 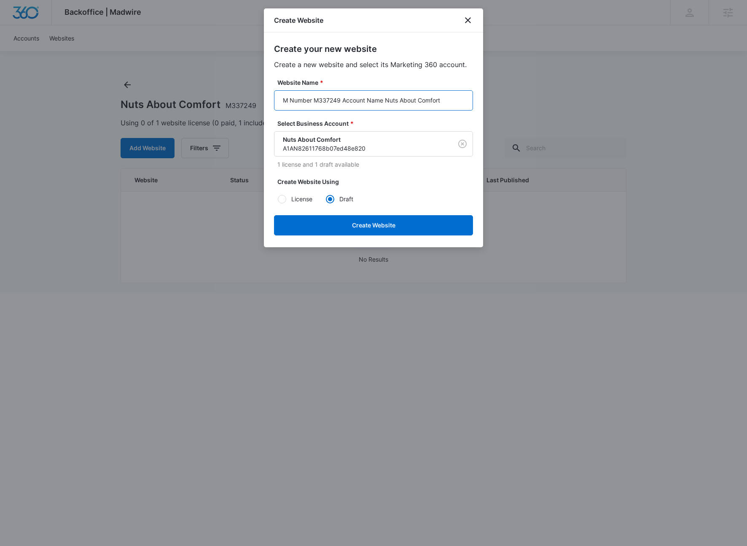 What do you see at coordinates (362, 139) in the screenshot?
I see `p: Nuts About Comfort` at bounding box center [362, 139].